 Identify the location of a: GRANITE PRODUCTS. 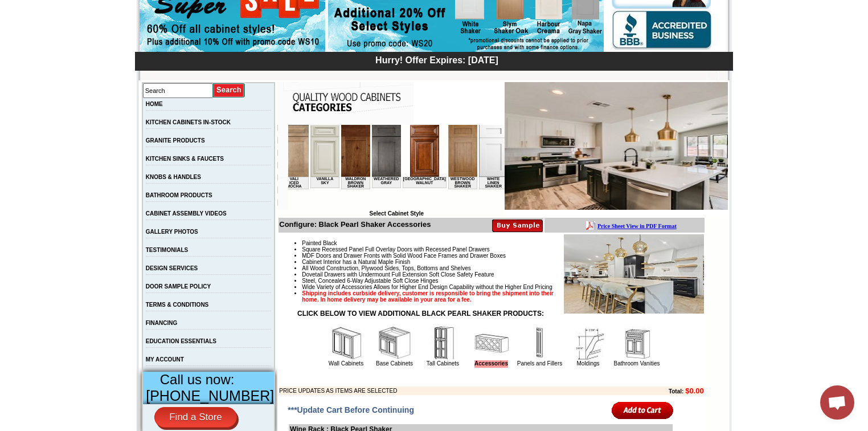
(176, 140).